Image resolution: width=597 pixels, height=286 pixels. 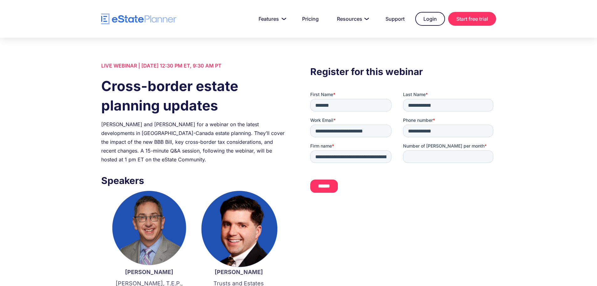 I want to click on a: Resources, so click(x=352, y=19).